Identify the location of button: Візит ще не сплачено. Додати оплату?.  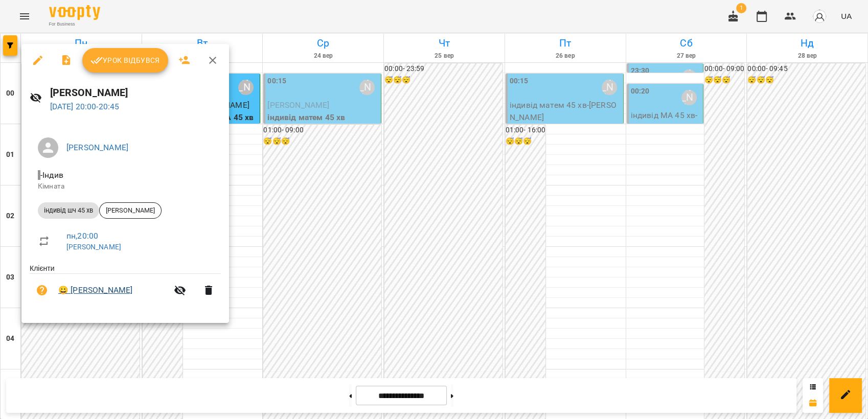
(42, 290).